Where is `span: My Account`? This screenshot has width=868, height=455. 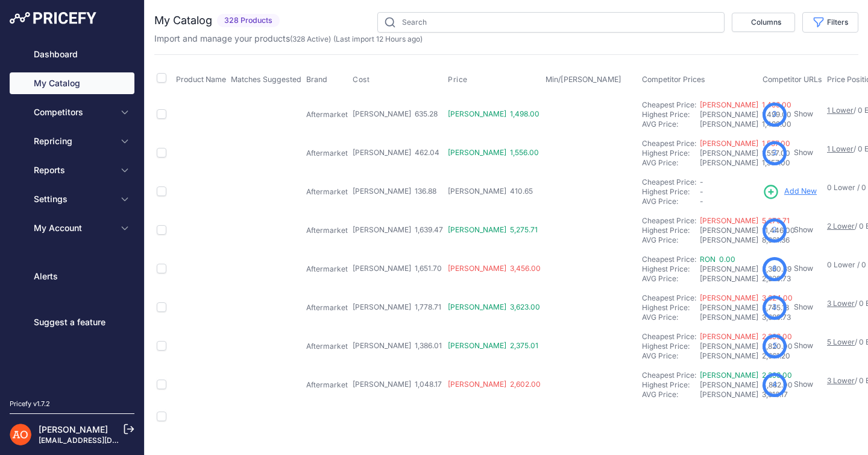
span: My Account is located at coordinates (73, 228).